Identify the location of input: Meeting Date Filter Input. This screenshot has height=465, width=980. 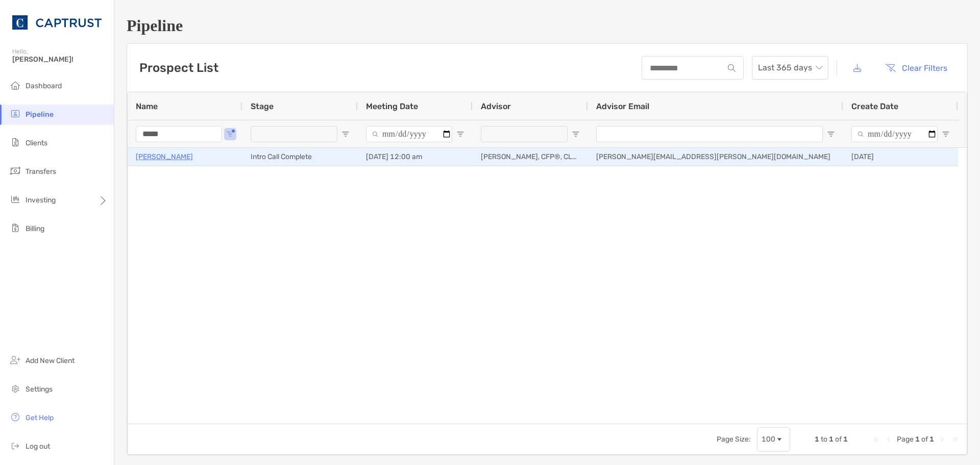
(409, 134).